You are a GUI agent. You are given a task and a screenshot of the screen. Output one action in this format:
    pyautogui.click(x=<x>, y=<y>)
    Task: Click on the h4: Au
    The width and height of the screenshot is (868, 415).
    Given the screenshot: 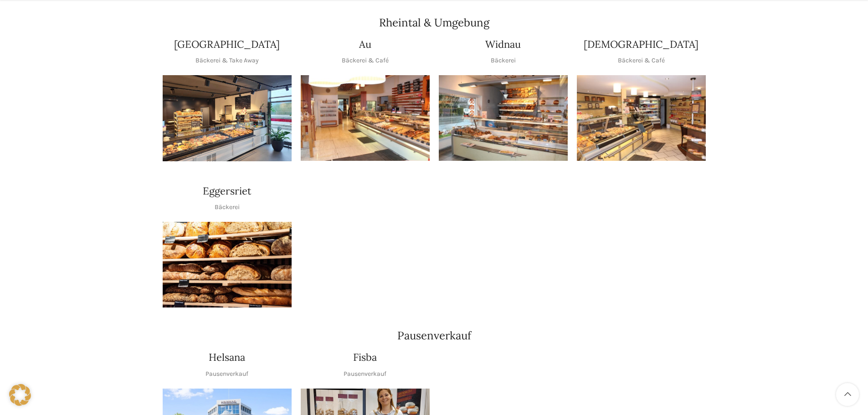 What is the action you would take?
    pyautogui.click(x=365, y=44)
    